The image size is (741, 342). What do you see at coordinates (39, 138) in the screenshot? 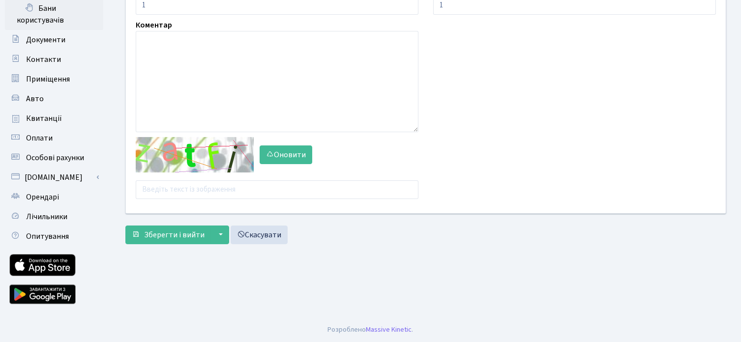
I see `span: Оплати` at bounding box center [39, 138].